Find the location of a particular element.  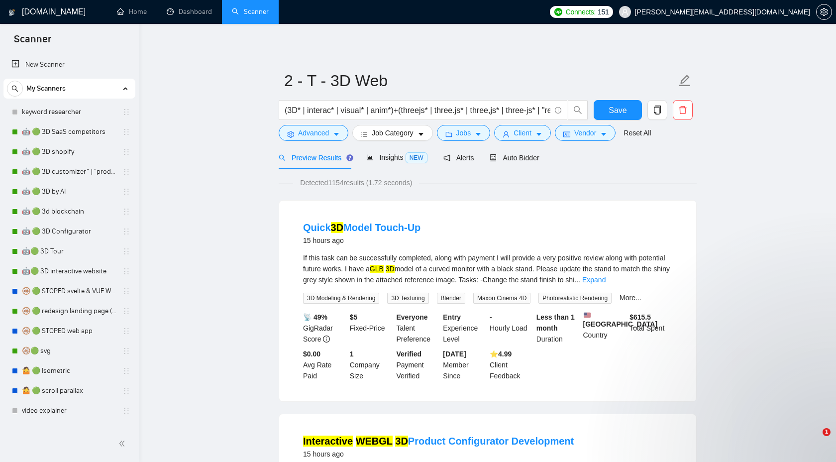

a: 🤖 🟢 3D customizer" | "product customizer" is located at coordinates (69, 172).